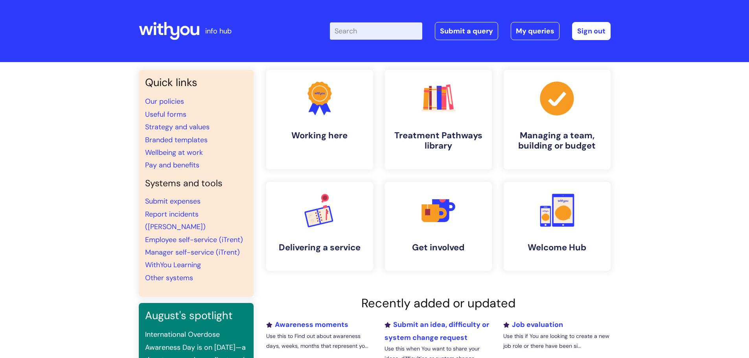 The height and width of the screenshot is (358, 749). I want to click on a: Submit an idea, difficulty or system change request, so click(437, 331).